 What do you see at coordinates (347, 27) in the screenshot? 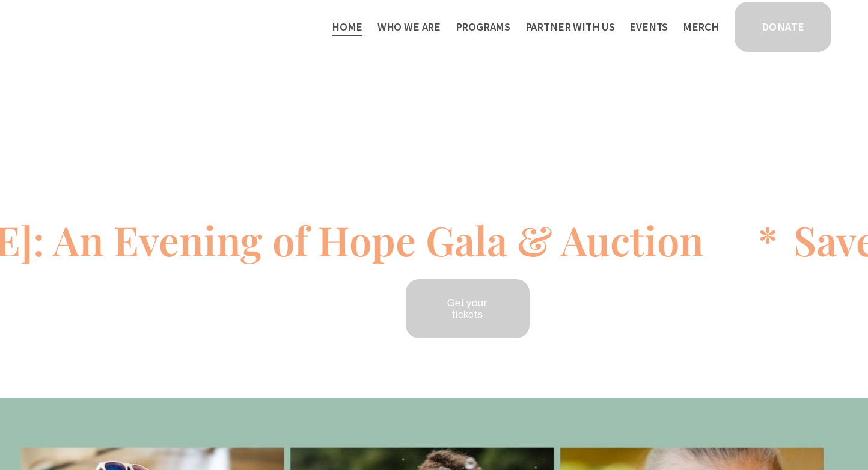
I see `a: Home` at bounding box center [347, 27].